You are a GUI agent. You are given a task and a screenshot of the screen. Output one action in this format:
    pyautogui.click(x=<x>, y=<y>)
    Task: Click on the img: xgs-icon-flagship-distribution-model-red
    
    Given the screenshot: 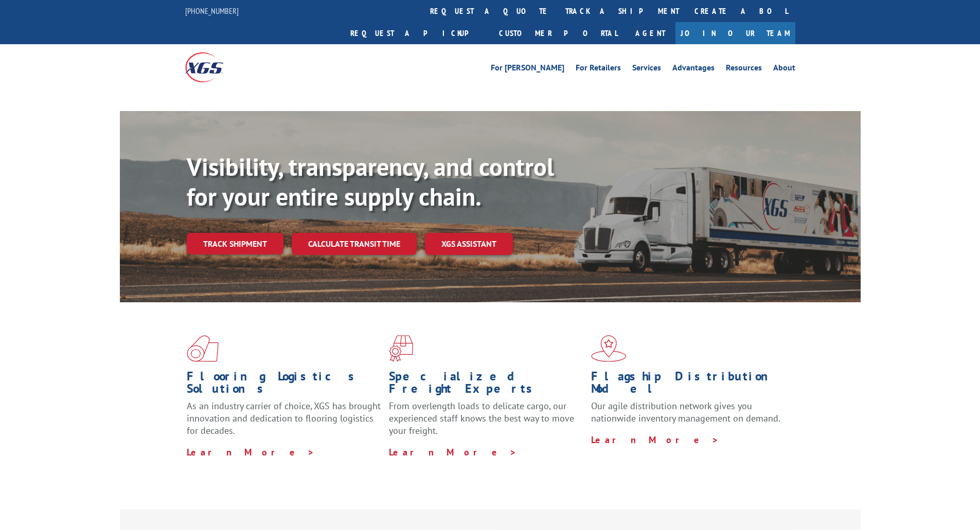 What is the action you would take?
    pyautogui.click(x=608, y=349)
    